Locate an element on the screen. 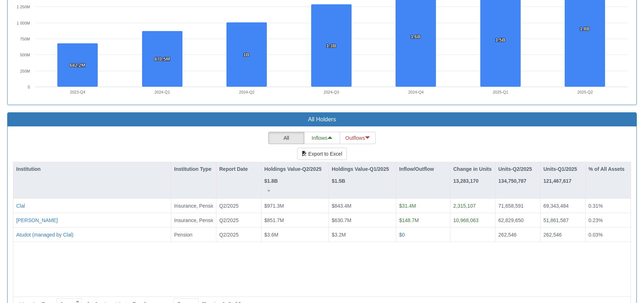 The height and width of the screenshot is (303, 644). text: 2024-Q3 is located at coordinates (331, 92).